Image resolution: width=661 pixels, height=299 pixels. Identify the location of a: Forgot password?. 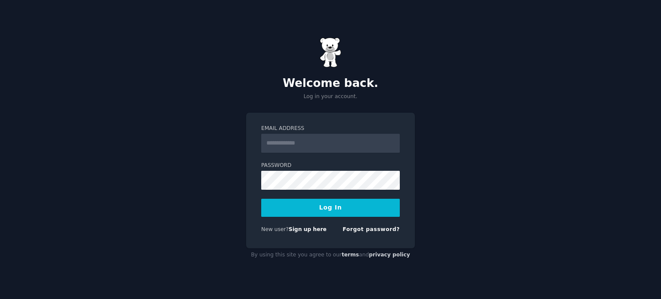
(371, 229).